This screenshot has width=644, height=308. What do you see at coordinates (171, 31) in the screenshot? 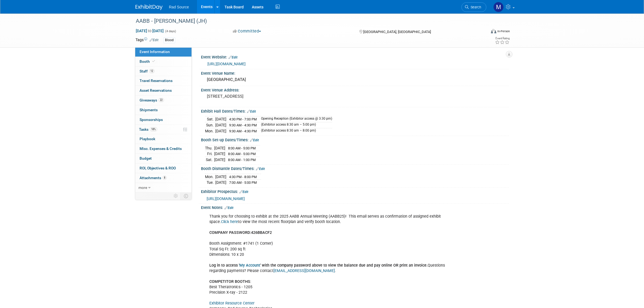
I see `span: (4 days)` at bounding box center [171, 31].